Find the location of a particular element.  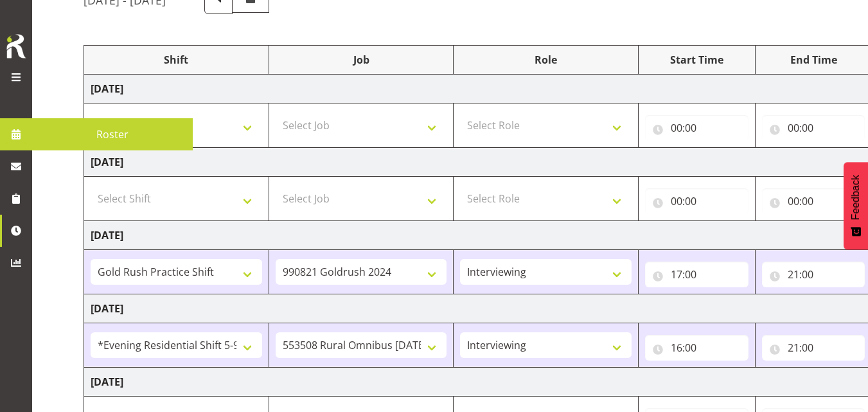

div: Start Time is located at coordinates (697, 60).